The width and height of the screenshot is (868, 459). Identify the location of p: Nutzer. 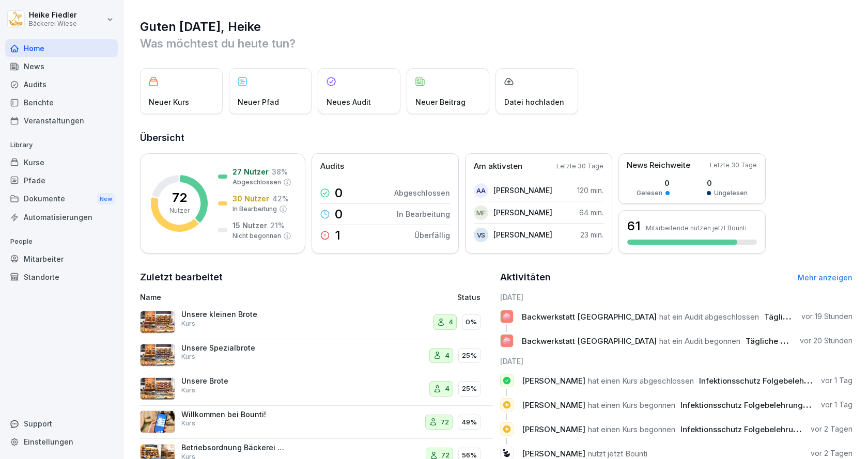
(179, 211).